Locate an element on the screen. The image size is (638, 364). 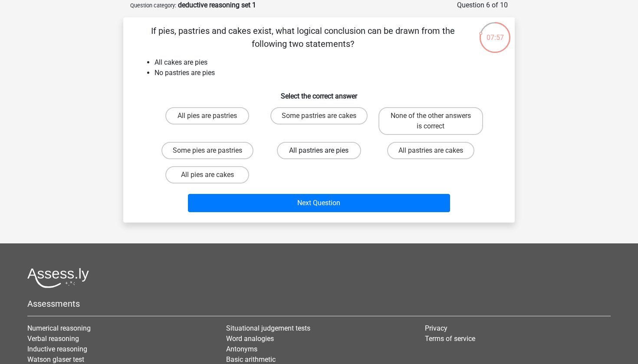
label: All pastries are cakes is located at coordinates (430, 150).